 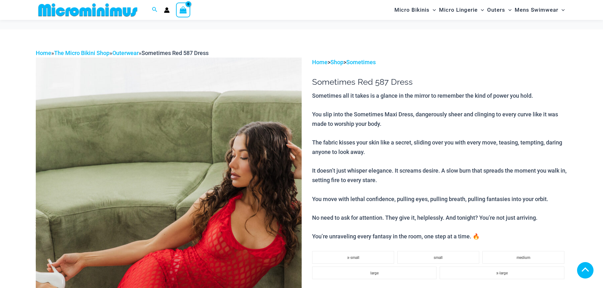 I want to click on span: Micro Bikinis, so click(x=412, y=10).